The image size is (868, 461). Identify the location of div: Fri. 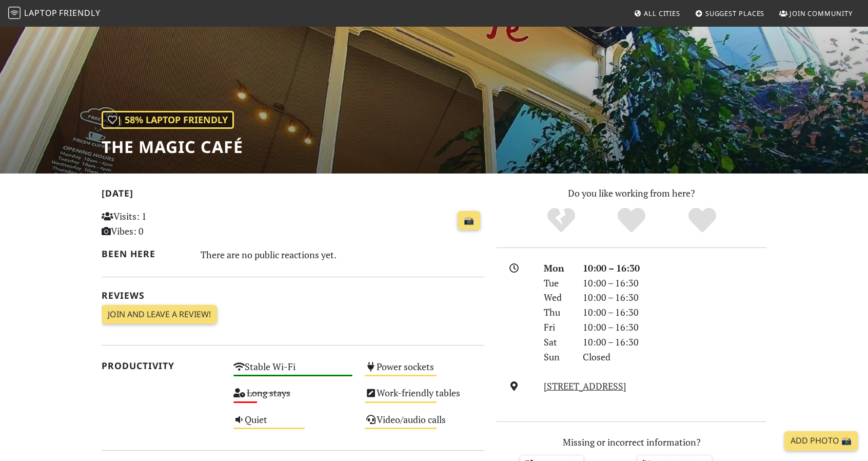
(557, 327).